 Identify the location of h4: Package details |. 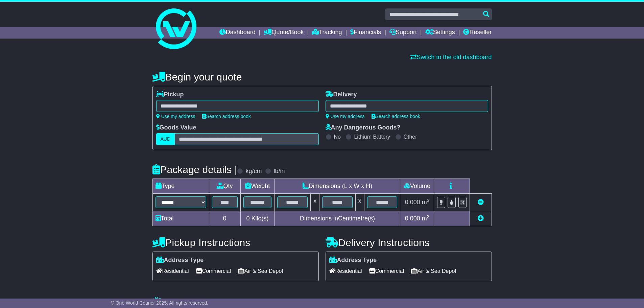
(195, 169).